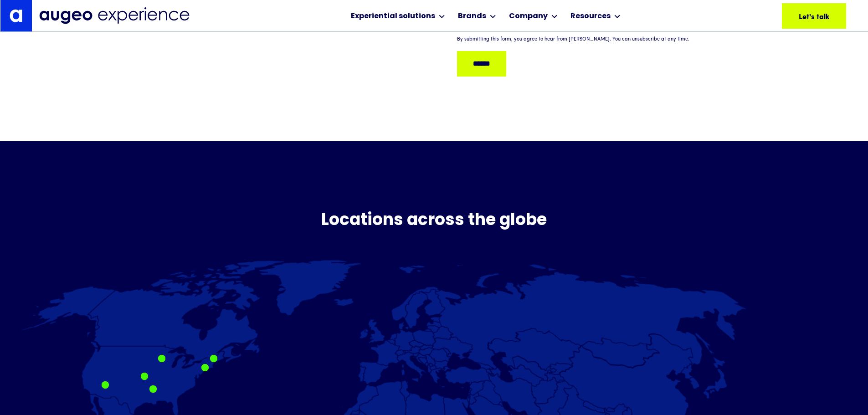 This screenshot has height=415, width=868. I want to click on h3: Locations across the globe, so click(434, 221).